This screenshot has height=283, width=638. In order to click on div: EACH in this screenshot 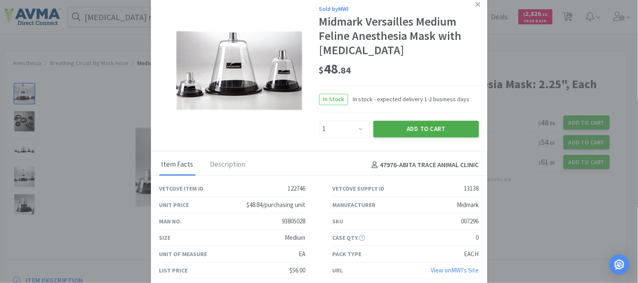, I will do `click(471, 254)`.